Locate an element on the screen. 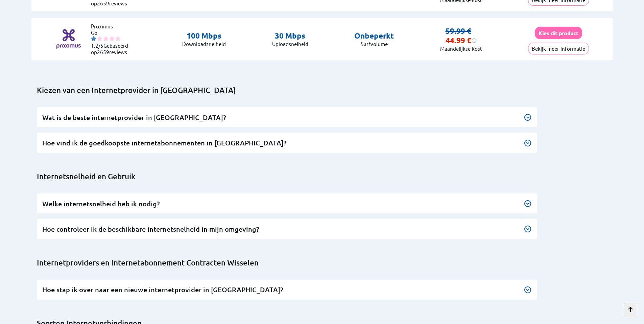 This screenshot has width=644, height=324. a: Kies dit product is located at coordinates (558, 33).